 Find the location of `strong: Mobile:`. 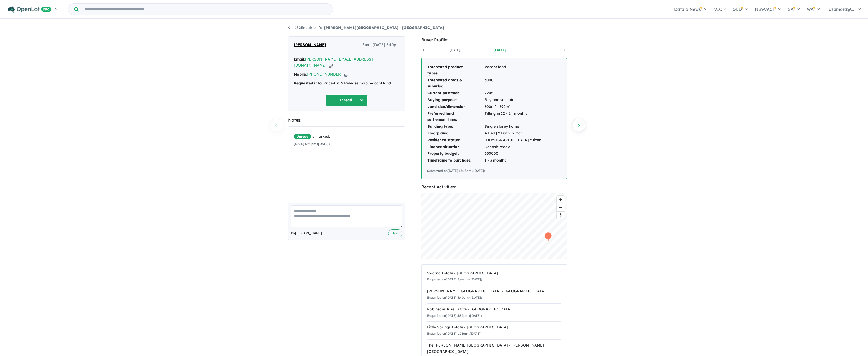

strong: Mobile: is located at coordinates (300, 74).